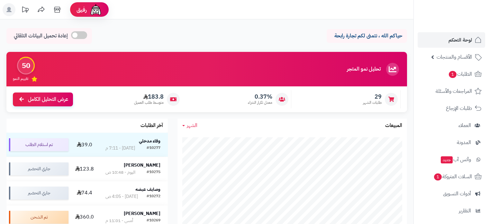  Describe the element at coordinates (452, 159) in the screenshot. I see `a: وآتس آبجديد` at that location.